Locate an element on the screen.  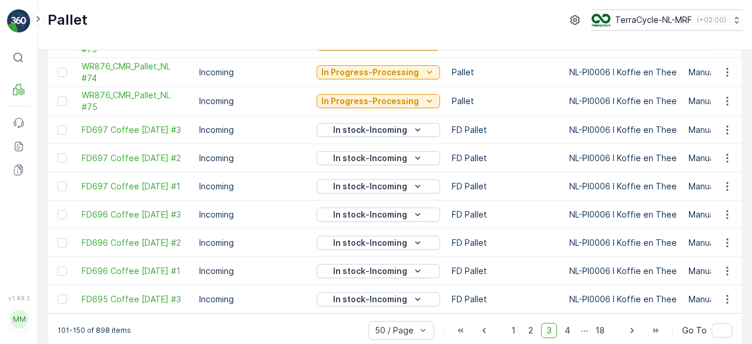
img: logo is located at coordinates (19, 21).